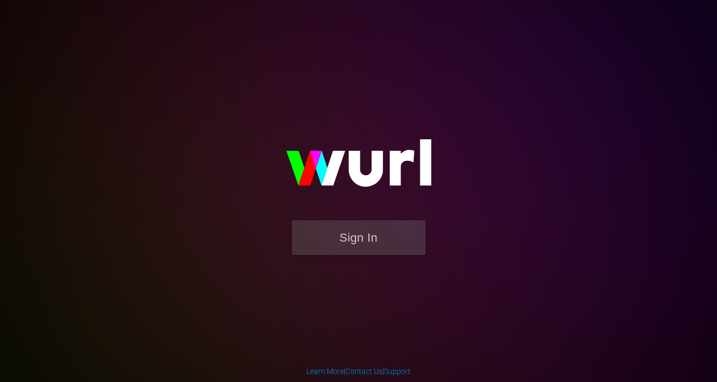 This screenshot has width=717, height=382. What do you see at coordinates (397, 371) in the screenshot?
I see `a: Support` at bounding box center [397, 371].